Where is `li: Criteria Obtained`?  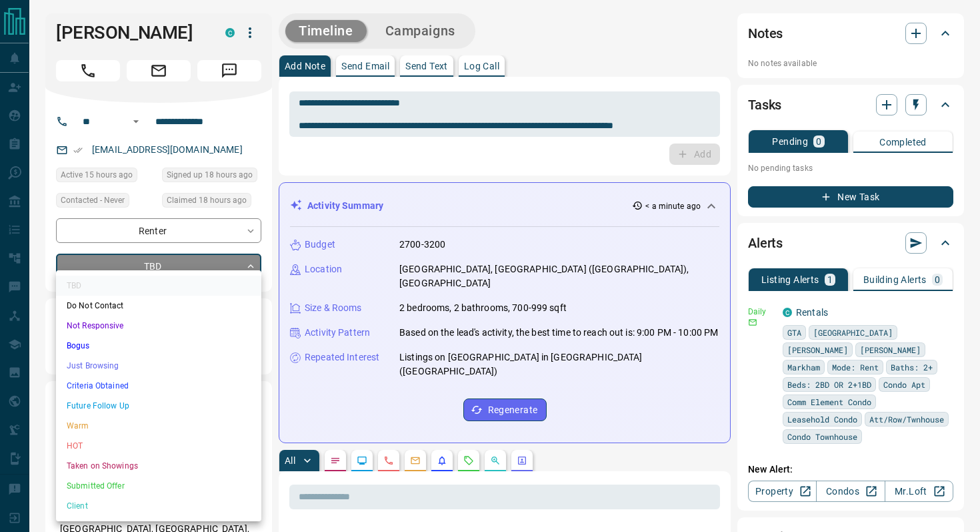
li: Criteria Obtained is located at coordinates (159, 386).